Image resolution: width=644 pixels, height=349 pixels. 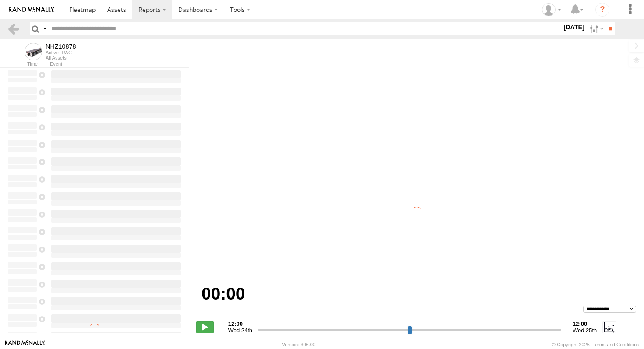 What do you see at coordinates (616, 345) in the screenshot?
I see `a: Terms and Conditions` at bounding box center [616, 345].